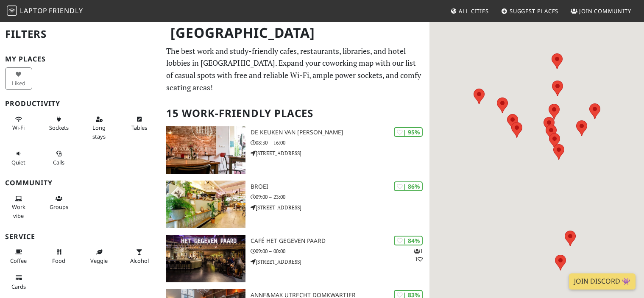 The height and width of the screenshot is (298, 644). Describe the element at coordinates (602, 281) in the screenshot. I see `a: Join Discord 👾` at that location.